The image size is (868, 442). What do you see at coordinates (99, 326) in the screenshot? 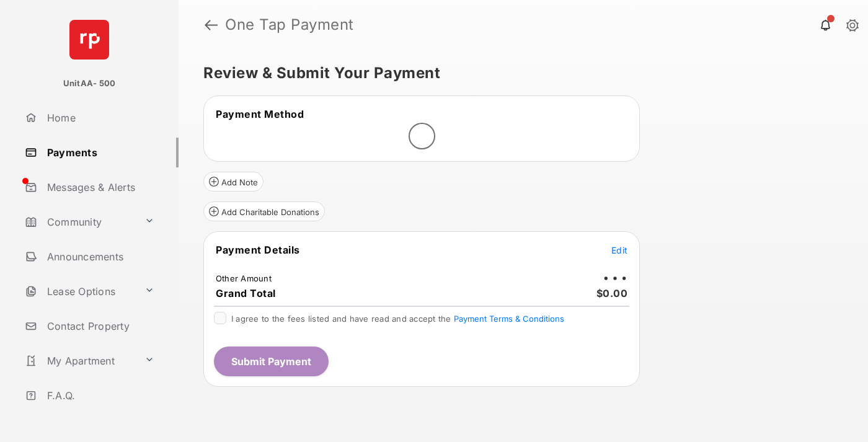
I see `a: Contact Property` at bounding box center [99, 326].